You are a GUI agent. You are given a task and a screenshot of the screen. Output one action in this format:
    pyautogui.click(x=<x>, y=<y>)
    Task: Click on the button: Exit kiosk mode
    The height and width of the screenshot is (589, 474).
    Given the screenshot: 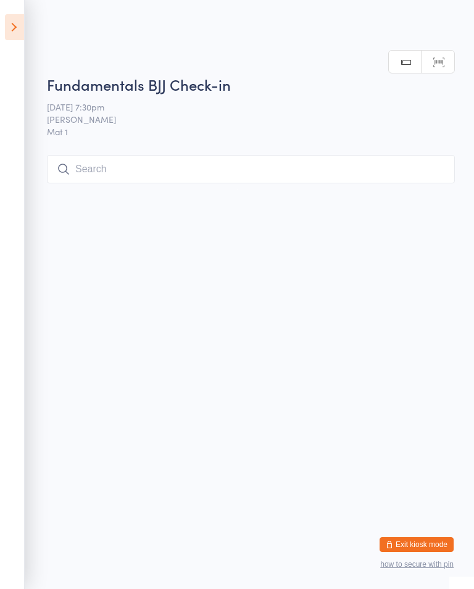 What is the action you would take?
    pyautogui.click(x=417, y=545)
    